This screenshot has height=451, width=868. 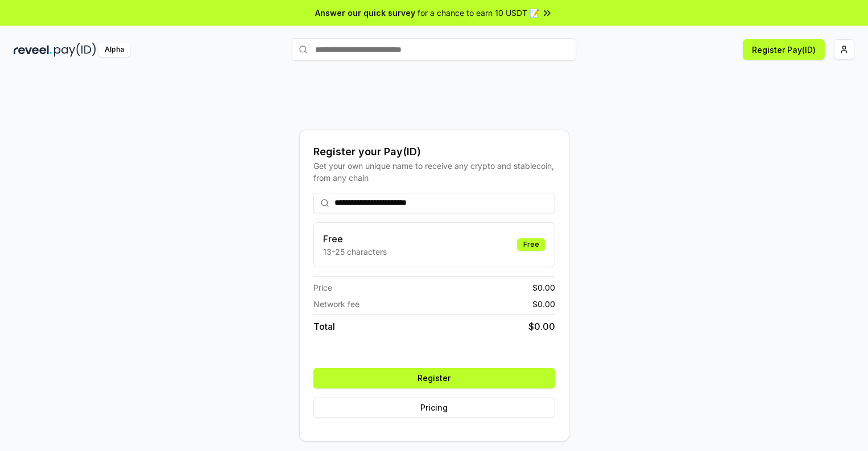 What do you see at coordinates (434, 408) in the screenshot?
I see `button: Pricing` at bounding box center [434, 408].